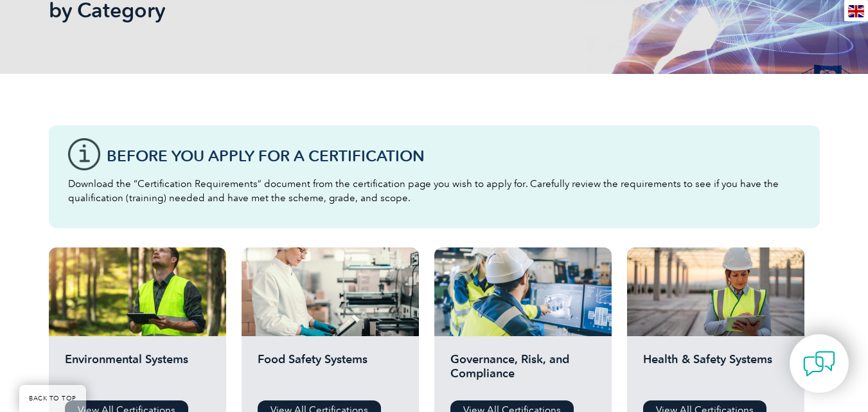 This screenshot has height=412, width=868. What do you see at coordinates (434, 191) in the screenshot?
I see `p: Download the “Certification Requirements” document from the certification page you wish to apply ...` at bounding box center [434, 191].